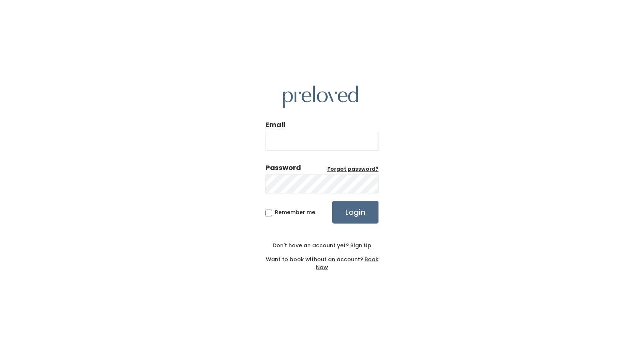  Describe the element at coordinates (353, 169) in the screenshot. I see `u: Forgot password?` at that location.